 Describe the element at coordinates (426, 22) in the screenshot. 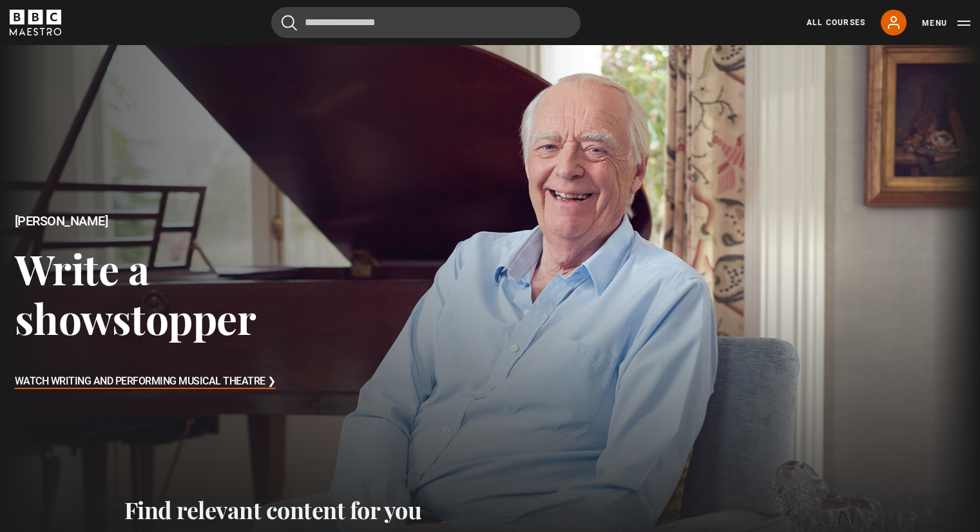

I see `input: Search` at that location.